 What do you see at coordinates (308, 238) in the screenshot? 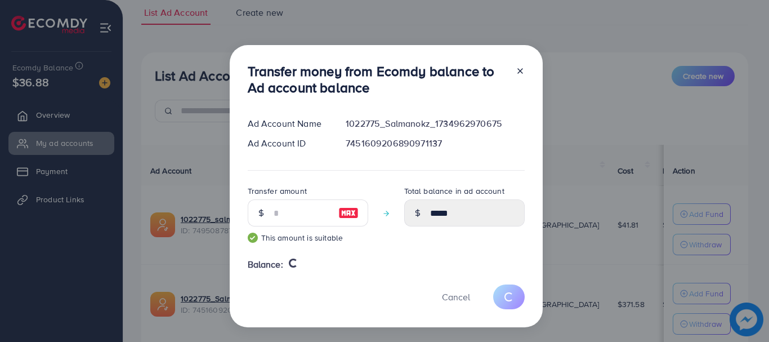
I see `small: This amount is suitable` at bounding box center [308, 238].